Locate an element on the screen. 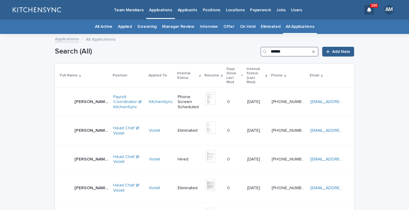 The image size is (409, 210). a: Screening is located at coordinates (147, 27).